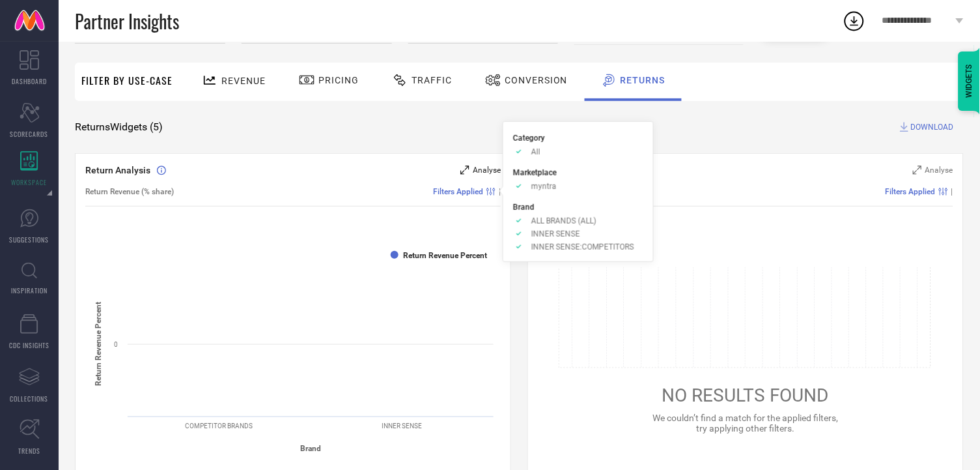 This screenshot has height=470, width=980. Describe the element at coordinates (854, 21) in the screenshot. I see `div: Open download list` at that location.